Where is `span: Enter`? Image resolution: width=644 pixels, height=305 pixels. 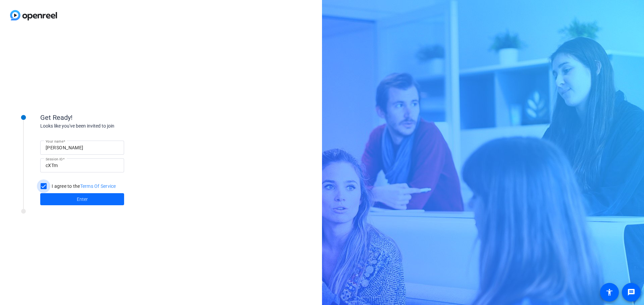
span: Enter is located at coordinates (82, 199).